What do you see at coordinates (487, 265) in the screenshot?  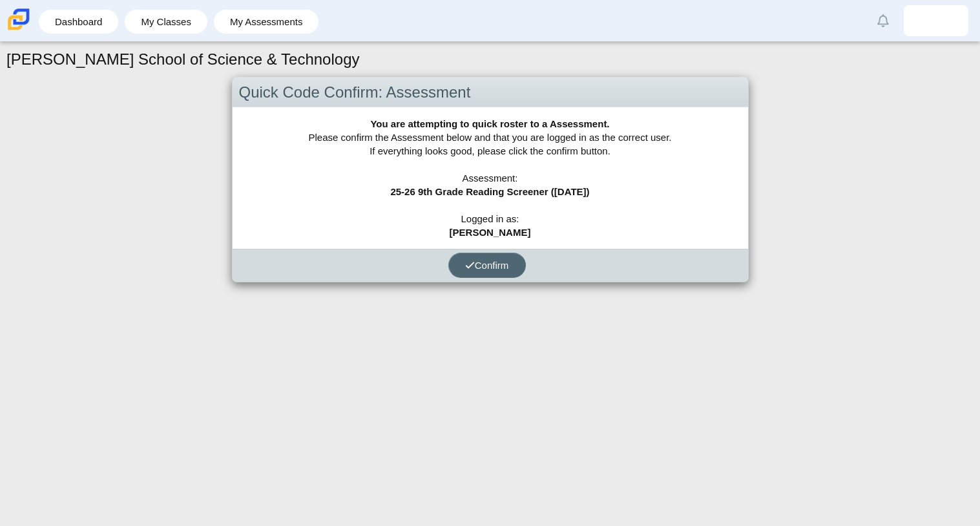 I see `span: Confirm` at bounding box center [487, 265].